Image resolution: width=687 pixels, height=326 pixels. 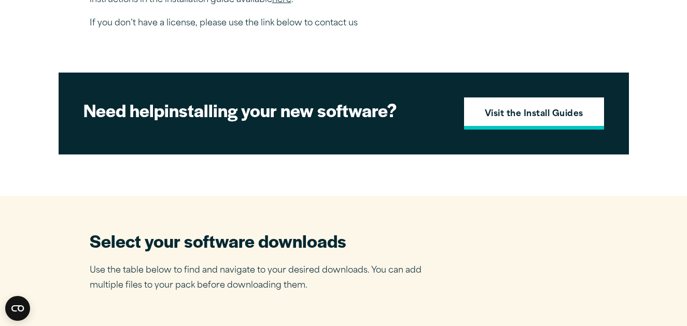 What do you see at coordinates (264, 279) in the screenshot?
I see `p: Use the table below to find and navigate to your desired downloads. You can add multiple files to...` at bounding box center [264, 279].